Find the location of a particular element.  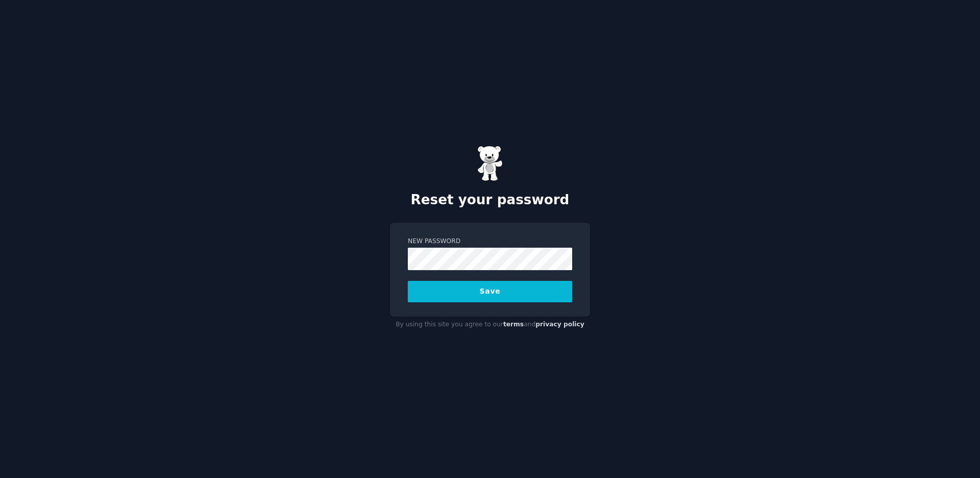

button: Save is located at coordinates (490, 292).